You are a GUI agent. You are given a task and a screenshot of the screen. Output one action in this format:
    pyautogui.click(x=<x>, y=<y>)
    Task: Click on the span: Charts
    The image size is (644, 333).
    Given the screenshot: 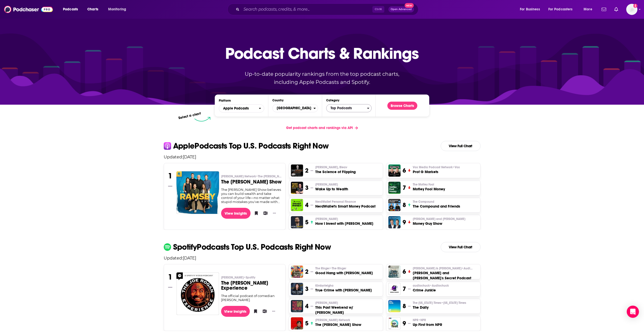 What is the action you would take?
    pyautogui.click(x=93, y=9)
    